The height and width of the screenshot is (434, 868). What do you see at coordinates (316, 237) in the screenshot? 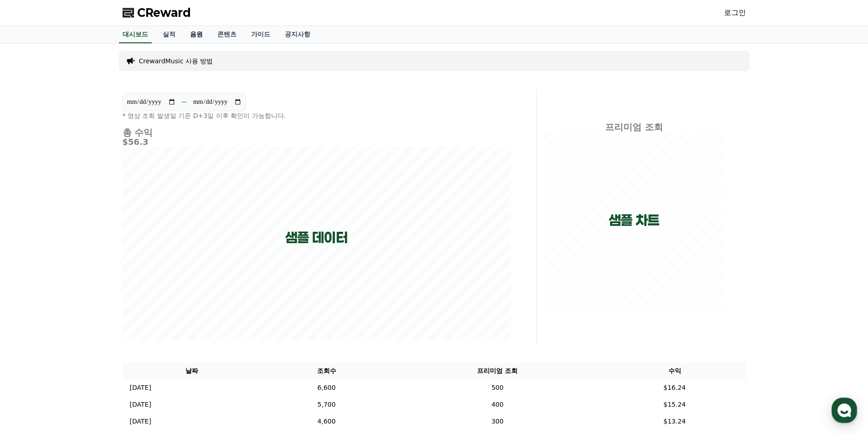
I see `p: 샘플 데이터` at bounding box center [316, 237].